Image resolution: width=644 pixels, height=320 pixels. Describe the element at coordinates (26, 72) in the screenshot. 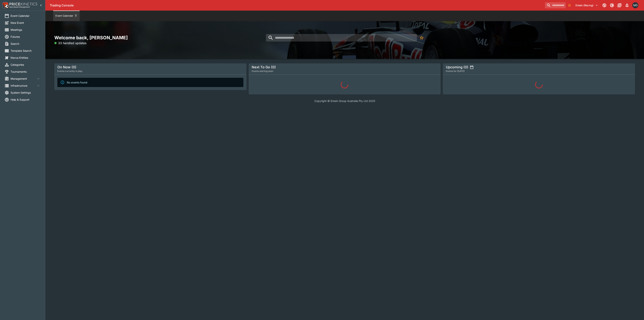

I see `span: Tournaments` at that location.